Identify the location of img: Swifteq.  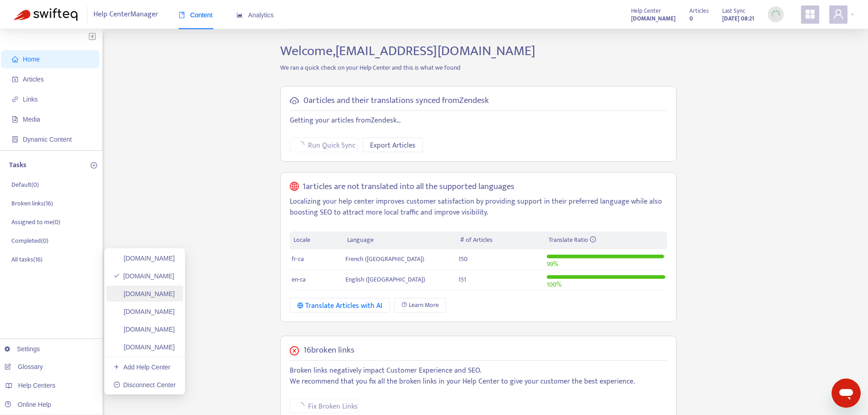
(46, 15).